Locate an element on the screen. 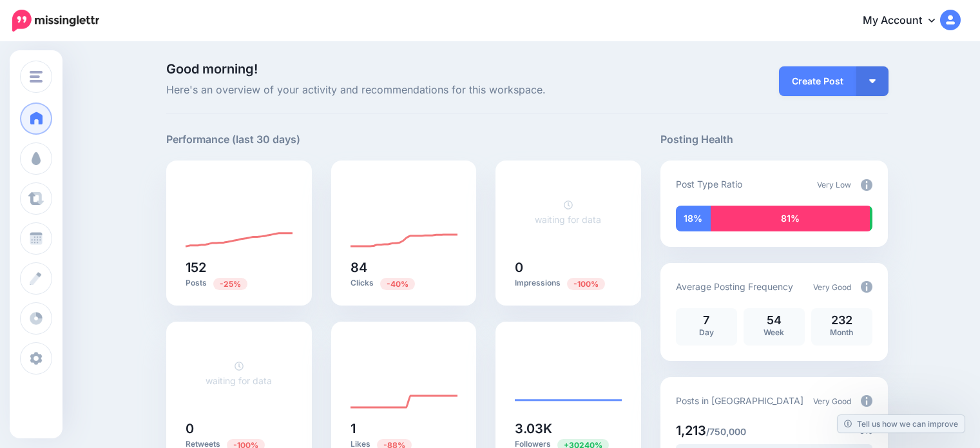 Image resolution: width=980 pixels, height=448 pixels. a: Create Post is located at coordinates (817, 81).